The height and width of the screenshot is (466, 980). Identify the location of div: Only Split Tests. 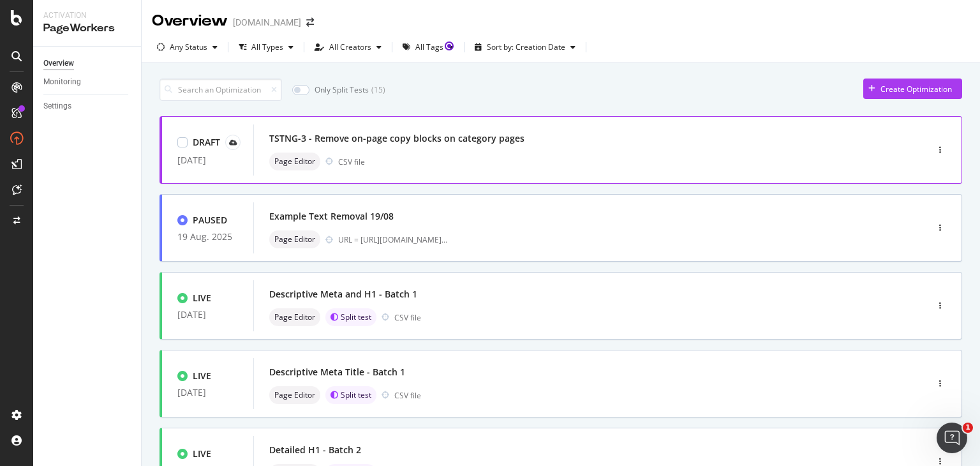
(341, 90).